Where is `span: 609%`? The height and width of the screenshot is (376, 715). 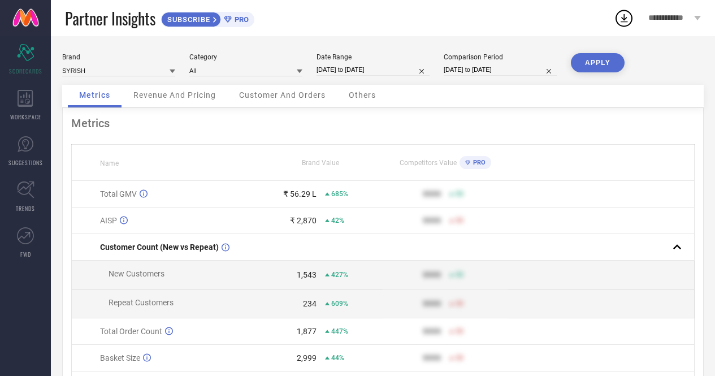
span: 609% is located at coordinates (340, 303).